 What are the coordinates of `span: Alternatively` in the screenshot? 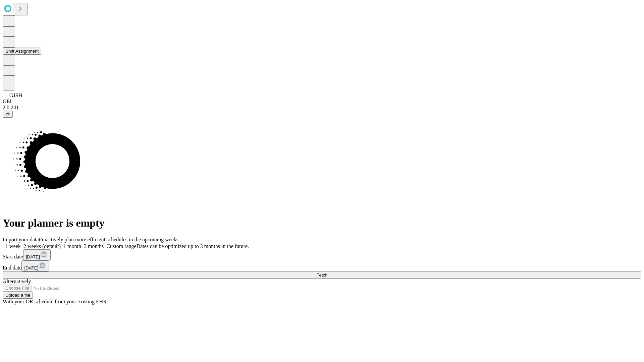 It's located at (17, 281).